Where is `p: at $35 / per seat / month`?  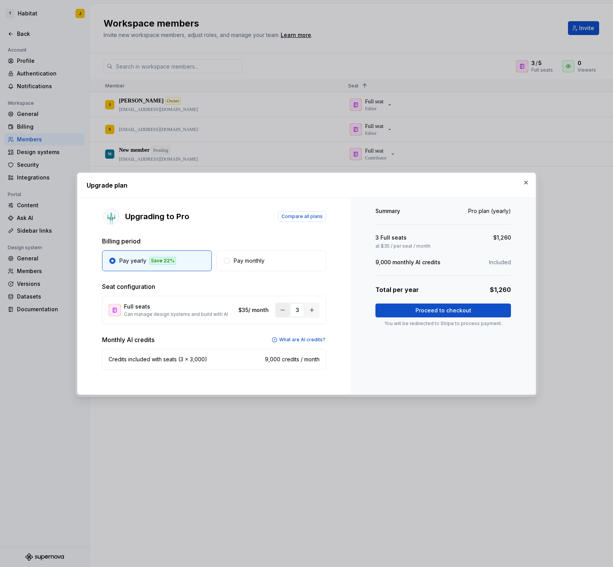 p: at $35 / per seat / month is located at coordinates (403, 246).